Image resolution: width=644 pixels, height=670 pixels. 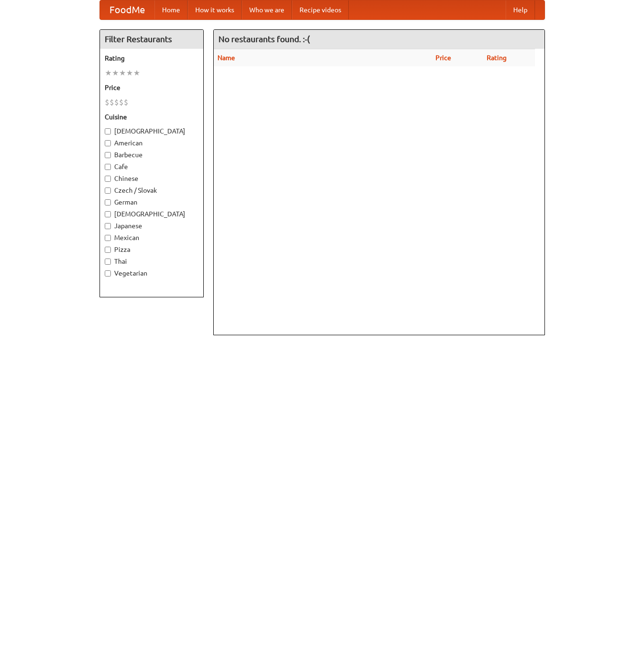 What do you see at coordinates (152, 179) in the screenshot?
I see `label: Chinese` at bounding box center [152, 179].